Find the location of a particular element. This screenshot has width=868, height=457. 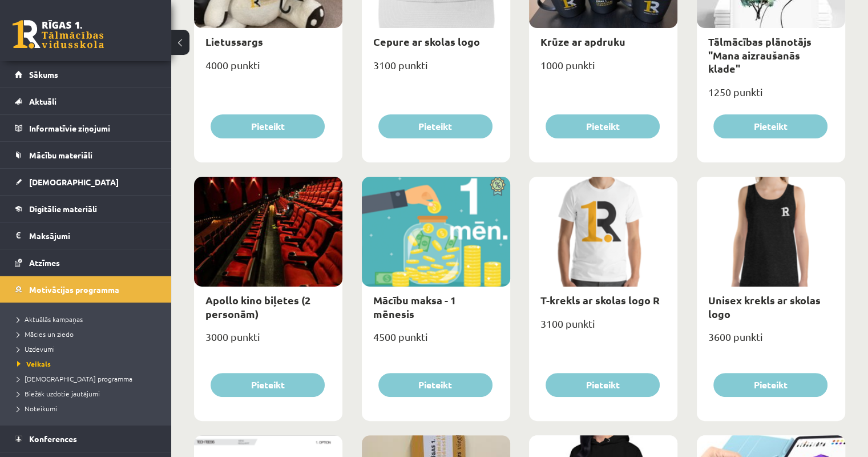

legend: Maksājumi is located at coordinates (93, 236).